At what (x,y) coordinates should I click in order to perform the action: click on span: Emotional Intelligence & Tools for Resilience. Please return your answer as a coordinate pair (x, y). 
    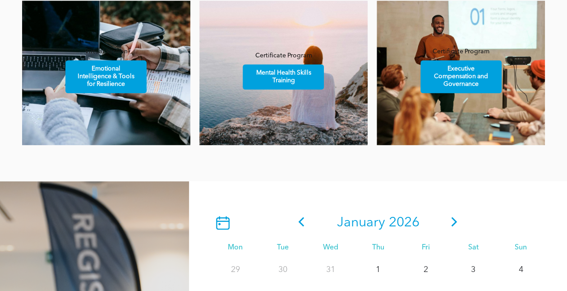
    Looking at the image, I should click on (106, 76).